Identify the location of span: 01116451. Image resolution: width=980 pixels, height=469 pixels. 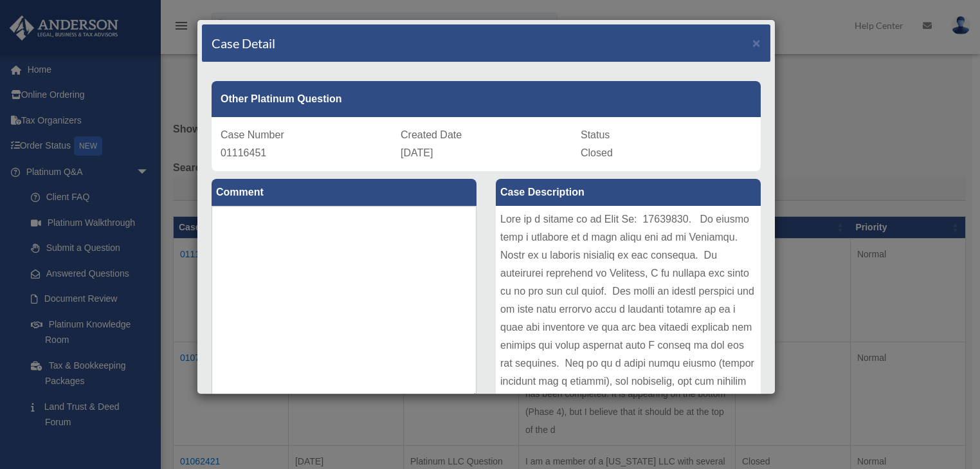
(243, 152).